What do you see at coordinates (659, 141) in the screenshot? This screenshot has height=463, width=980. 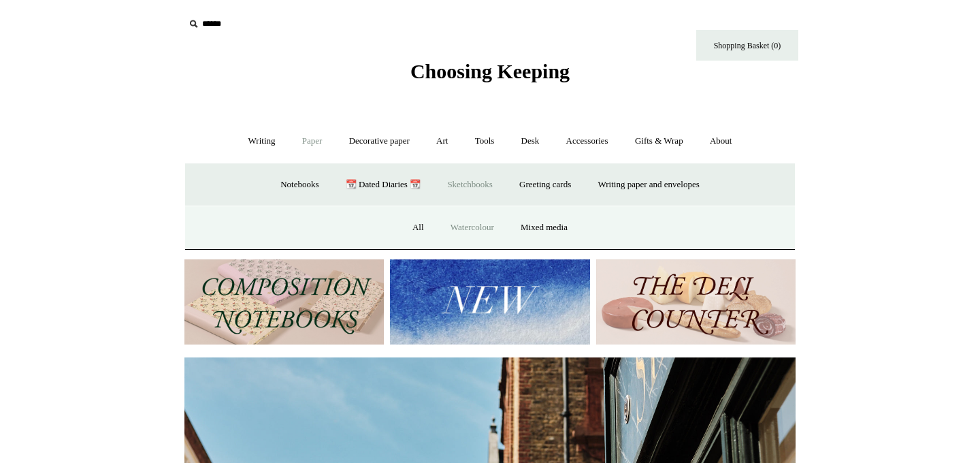 I see `a: Gifts & Wrap` at bounding box center [659, 141].